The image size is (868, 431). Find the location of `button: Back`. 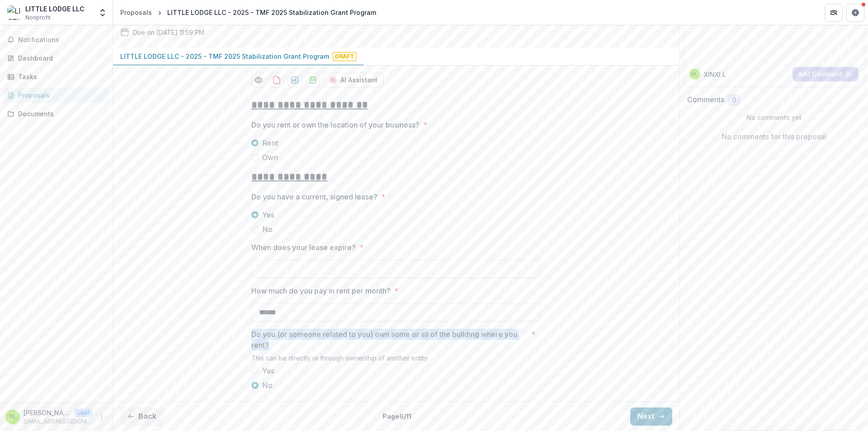

button: Back is located at coordinates (142, 416).